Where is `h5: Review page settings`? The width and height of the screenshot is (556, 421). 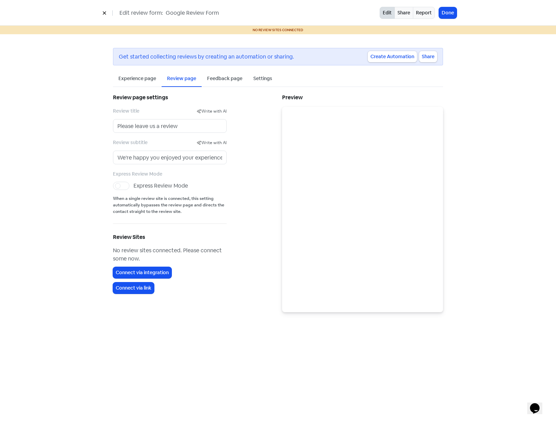 h5: Review page settings is located at coordinates (170, 98).